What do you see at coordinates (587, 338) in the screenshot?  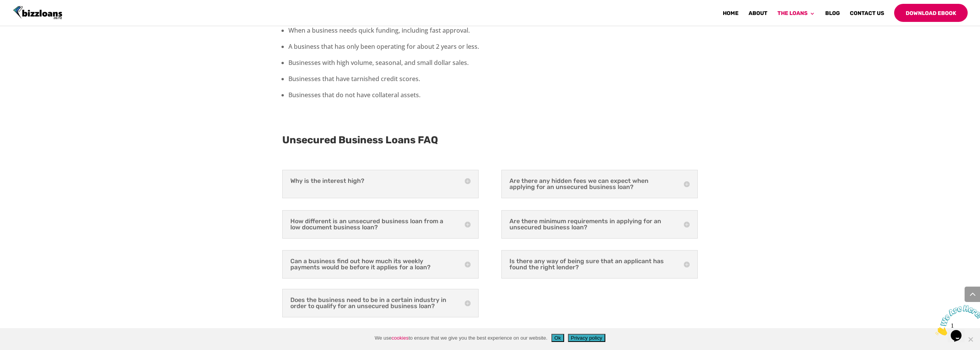 I see `button: Privacy policy` at bounding box center [587, 338].